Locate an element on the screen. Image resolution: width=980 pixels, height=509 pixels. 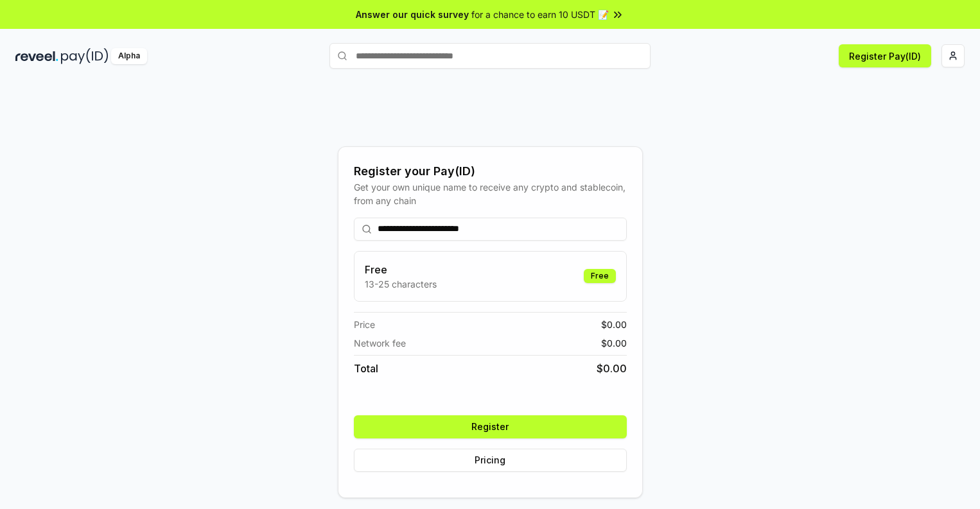
span: Answer our quick survey is located at coordinates (412, 14).